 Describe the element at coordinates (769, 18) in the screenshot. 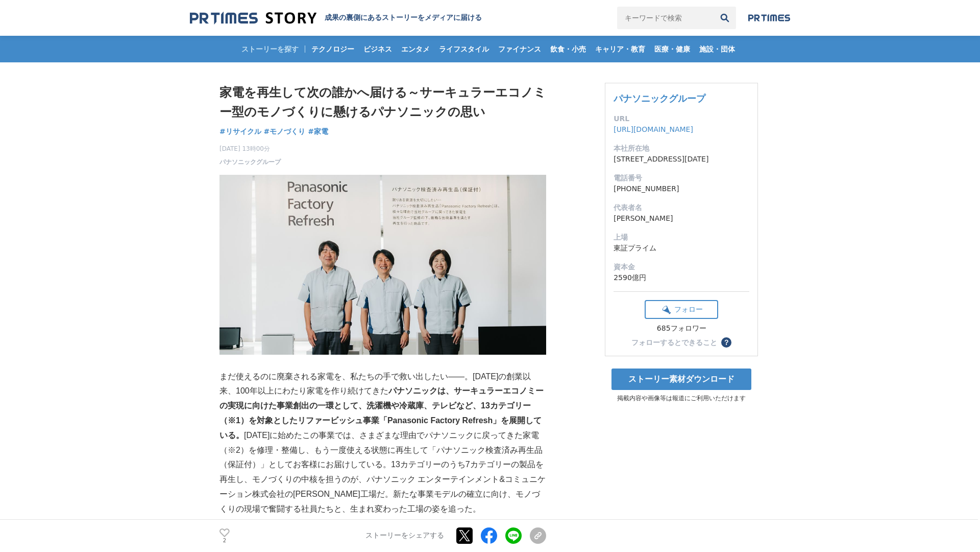

I see `img: prtimes` at that location.